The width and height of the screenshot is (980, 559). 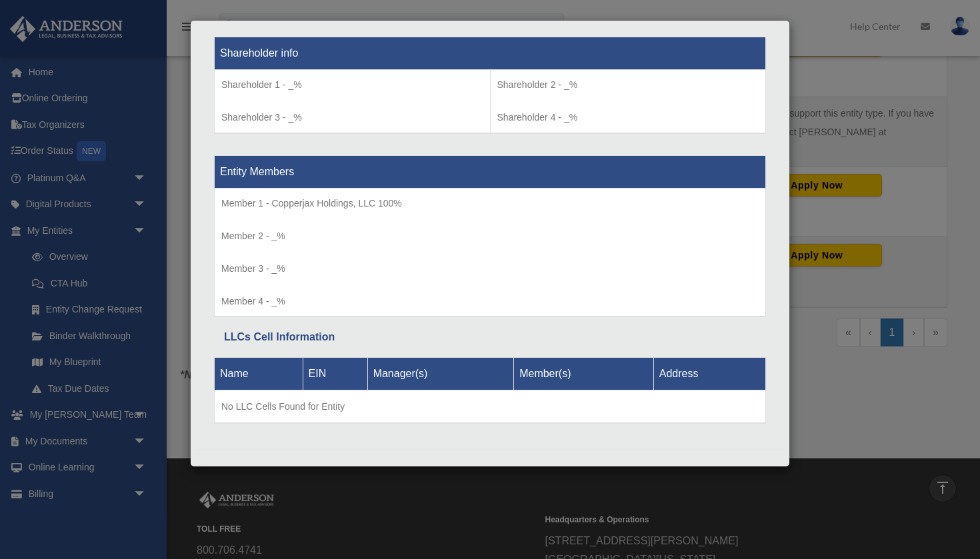 What do you see at coordinates (490, 408) in the screenshot?
I see `td: No LLC Cells Found for Entity` at bounding box center [490, 408].